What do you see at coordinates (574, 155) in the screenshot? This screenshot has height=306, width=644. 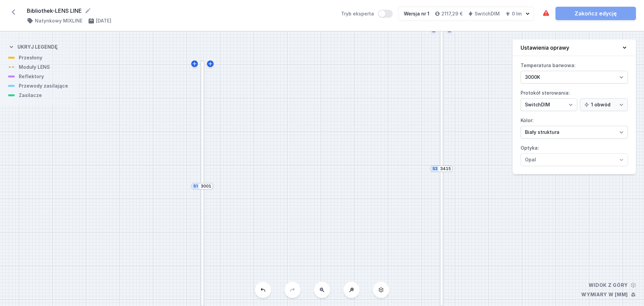 I see `label: Optyka:` at bounding box center [574, 155].